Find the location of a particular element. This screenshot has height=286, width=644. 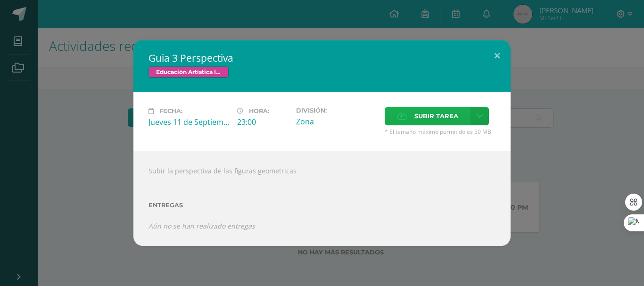

label: División: is located at coordinates (337, 110).